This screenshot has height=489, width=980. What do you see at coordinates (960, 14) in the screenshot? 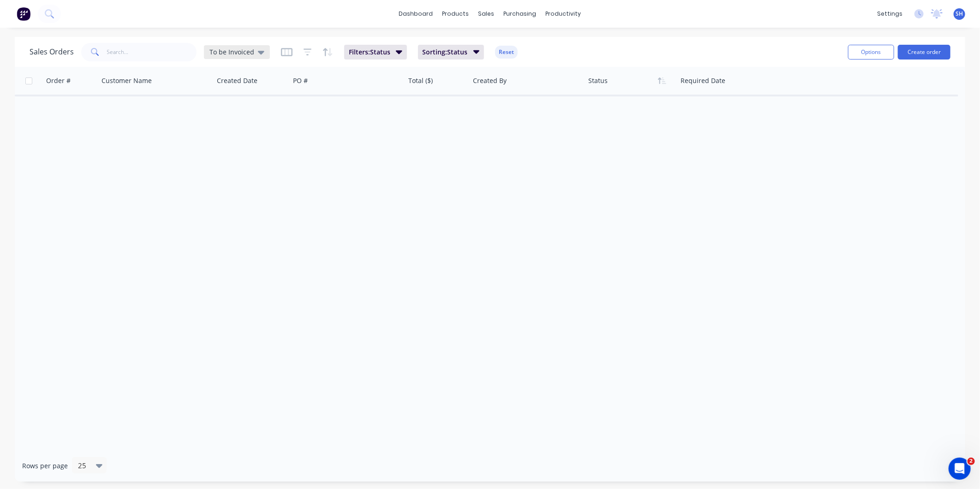
I see `span: SH` at bounding box center [960, 14].